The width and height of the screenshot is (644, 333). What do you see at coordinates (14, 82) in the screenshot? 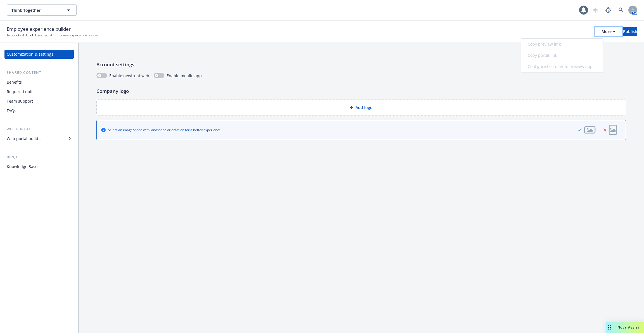
I see `div: Benefits` at bounding box center [14, 82].